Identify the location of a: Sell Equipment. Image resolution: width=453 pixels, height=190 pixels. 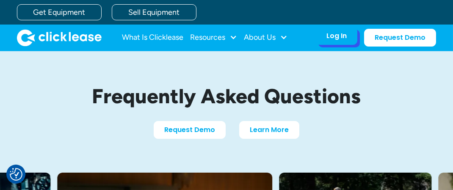
(154, 12).